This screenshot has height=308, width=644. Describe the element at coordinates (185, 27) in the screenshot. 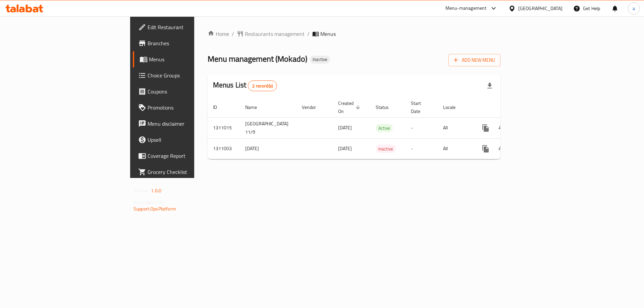

I see `a: Edit Restaurant` at that location.